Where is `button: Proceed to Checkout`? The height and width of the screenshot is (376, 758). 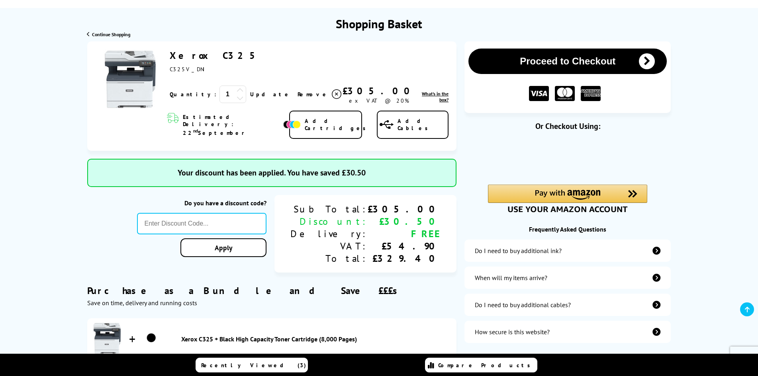 button: Proceed to Checkout is located at coordinates (568, 61).